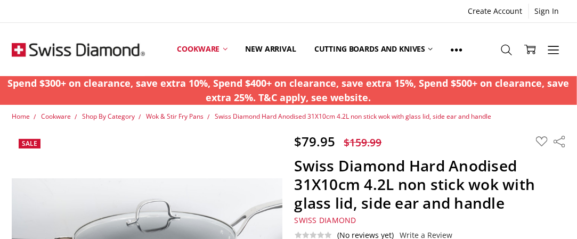 The width and height of the screenshot is (577, 239). I want to click on span: Swiss Diamond Hard Anodised 31X10cm 4.2L non stick wok with glass lid, side ear and handle, so click(352, 116).